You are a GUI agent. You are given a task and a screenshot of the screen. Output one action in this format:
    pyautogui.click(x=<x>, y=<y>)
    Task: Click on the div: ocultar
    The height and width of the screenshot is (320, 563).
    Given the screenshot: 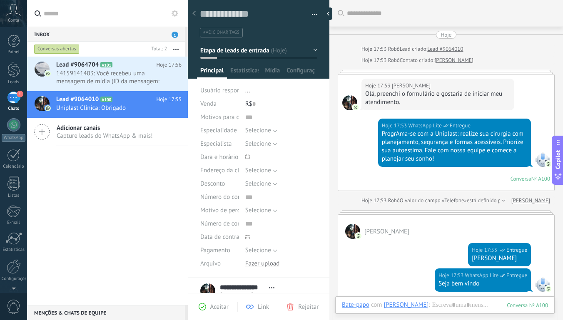 What is the action you would take?
    pyautogui.click(x=328, y=14)
    